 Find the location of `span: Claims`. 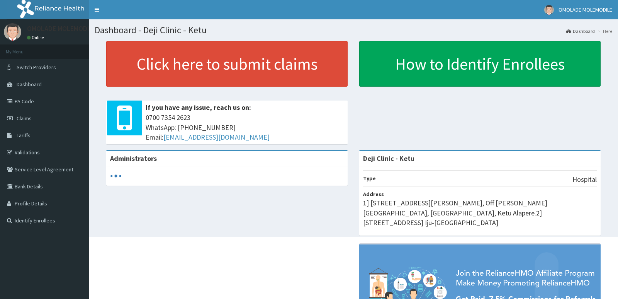

span: Claims is located at coordinates (24, 118).